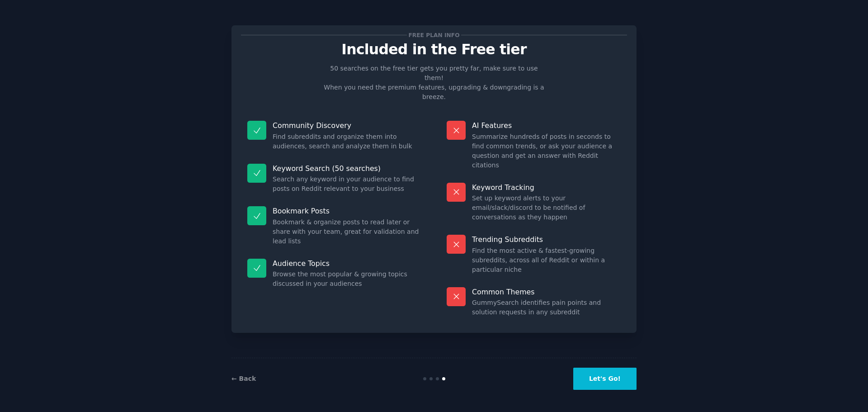 The height and width of the screenshot is (412, 868). What do you see at coordinates (434, 83) in the screenshot?
I see `p: 50 searches on the free tier gets you pretty far, make sure to use them! When you need the premiu...` at bounding box center [434, 83].